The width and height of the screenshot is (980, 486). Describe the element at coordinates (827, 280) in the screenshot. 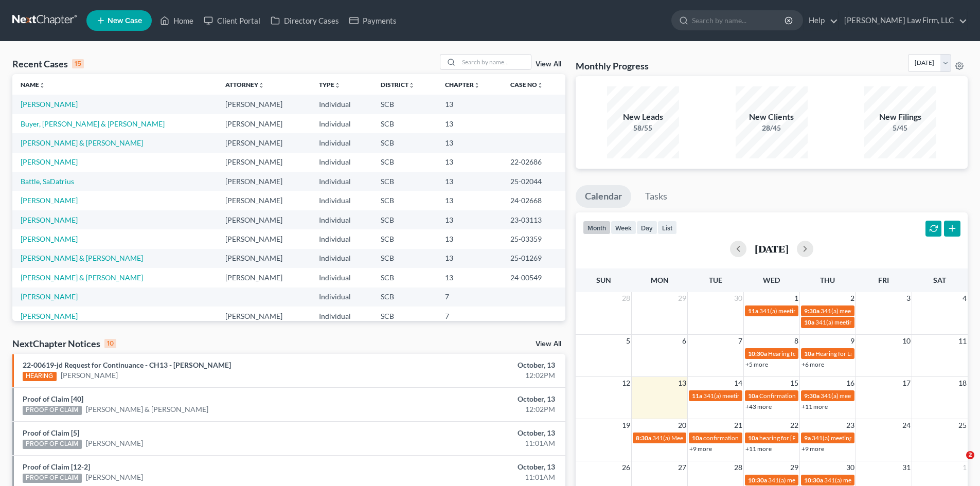

I see `span: Thu` at that location.